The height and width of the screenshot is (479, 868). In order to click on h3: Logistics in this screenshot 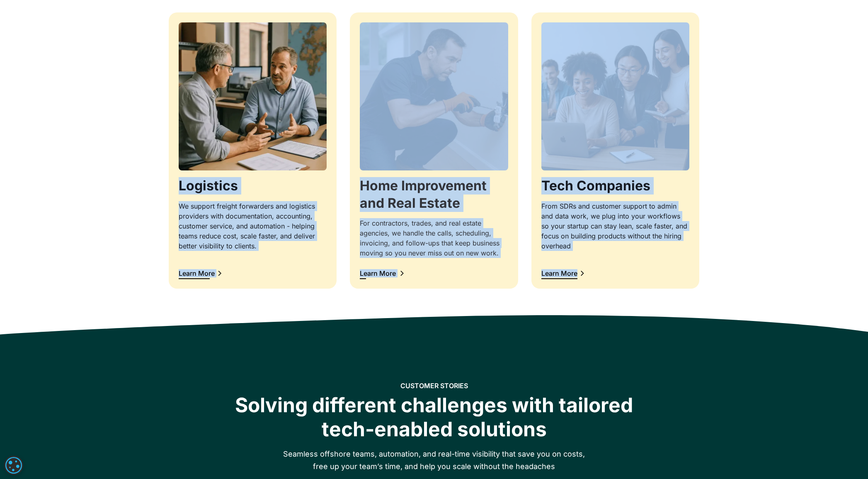, I will do `click(252, 186)`.